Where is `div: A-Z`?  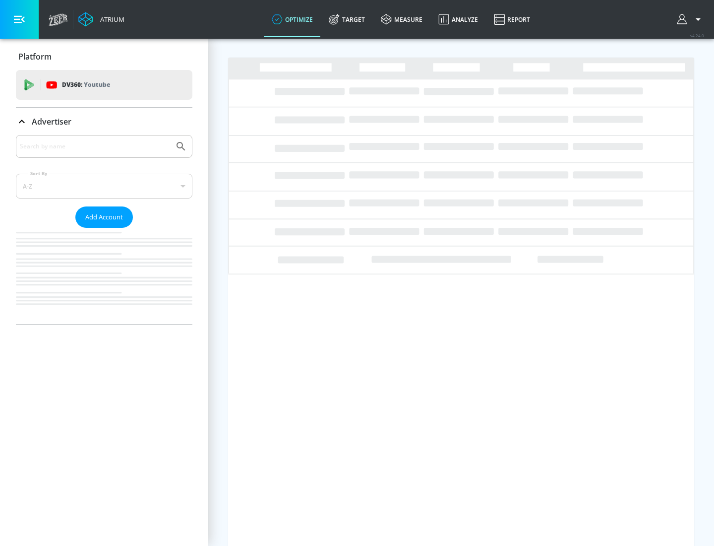
div: A-Z is located at coordinates (104, 186).